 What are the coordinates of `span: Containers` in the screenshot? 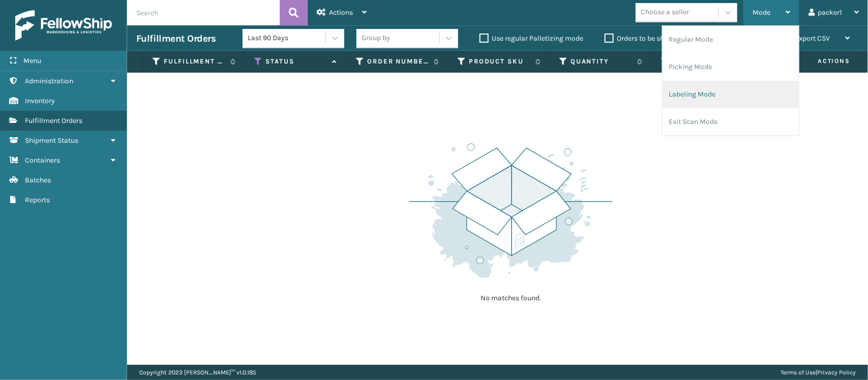 It's located at (42, 160).